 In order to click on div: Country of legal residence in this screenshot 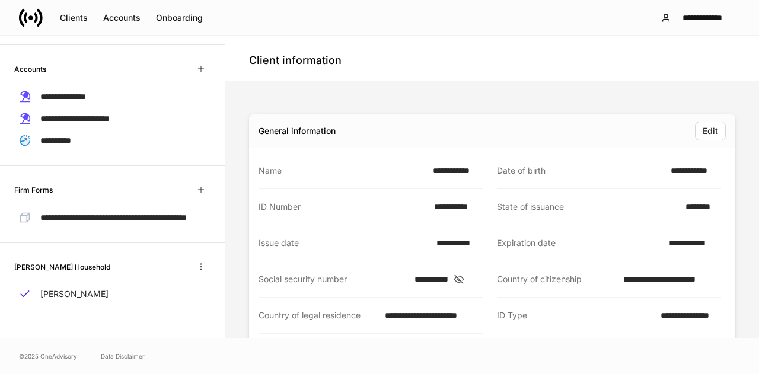, I will do `click(318, 315)`.